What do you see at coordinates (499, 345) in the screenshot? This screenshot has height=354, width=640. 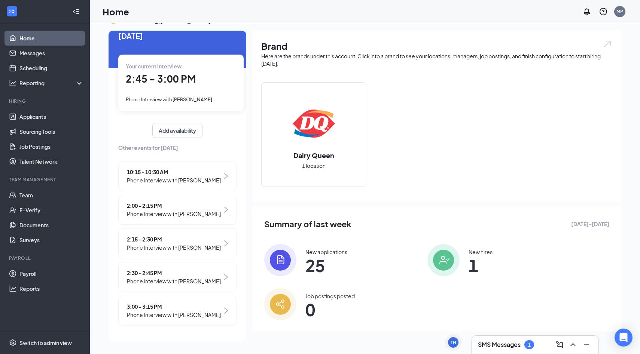 I see `h3: SMS Messages` at bounding box center [499, 345].